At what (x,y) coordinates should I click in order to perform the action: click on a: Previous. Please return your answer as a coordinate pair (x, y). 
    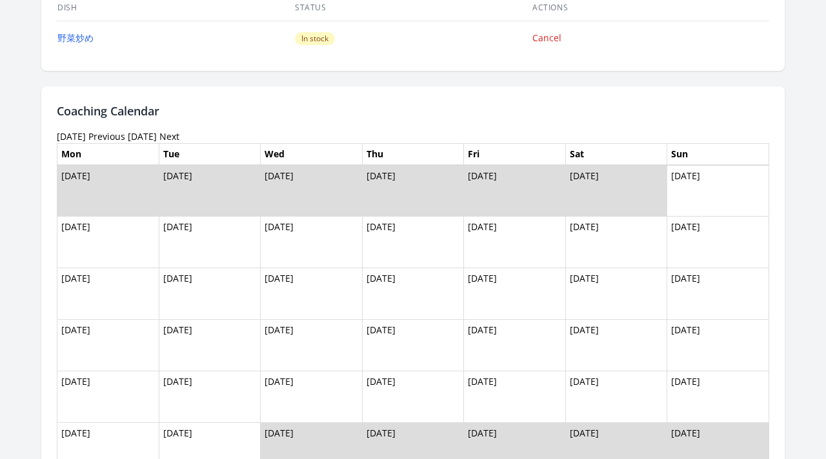
    Looking at the image, I should click on (106, 136).